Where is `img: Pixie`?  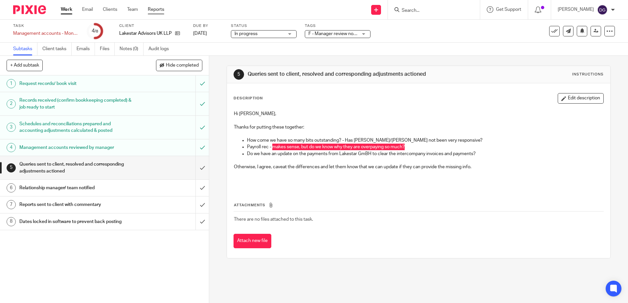 img: Pixie is located at coordinates (30, 10).